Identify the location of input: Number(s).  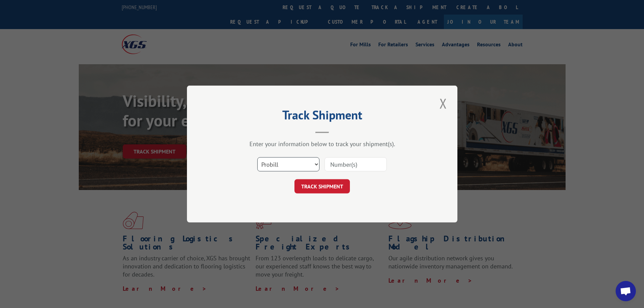
(356, 164).